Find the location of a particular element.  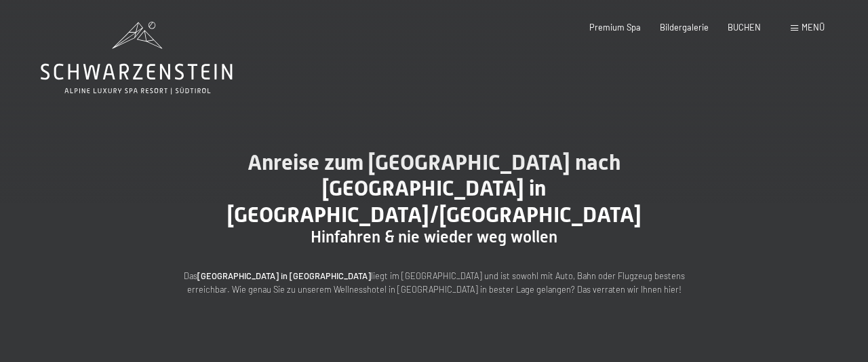

span: Premium Spa is located at coordinates (614, 27).